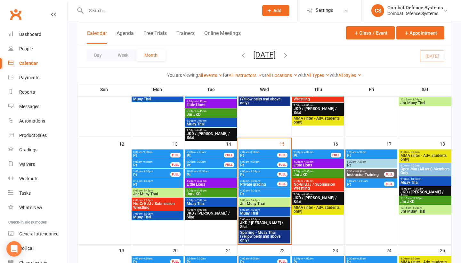  Describe the element at coordinates (38, 135) in the screenshot. I see `a: Product Sales` at that location.